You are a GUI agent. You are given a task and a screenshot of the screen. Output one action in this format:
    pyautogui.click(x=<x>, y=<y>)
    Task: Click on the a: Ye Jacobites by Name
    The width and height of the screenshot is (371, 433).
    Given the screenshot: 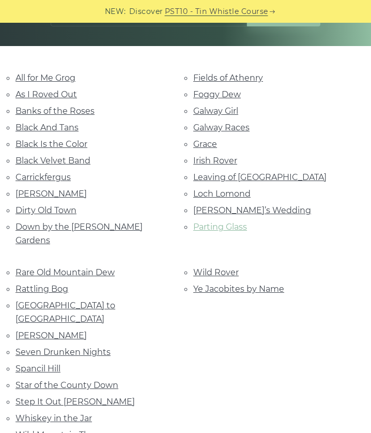 What is the action you would take?
    pyautogui.click(x=239, y=288)
    